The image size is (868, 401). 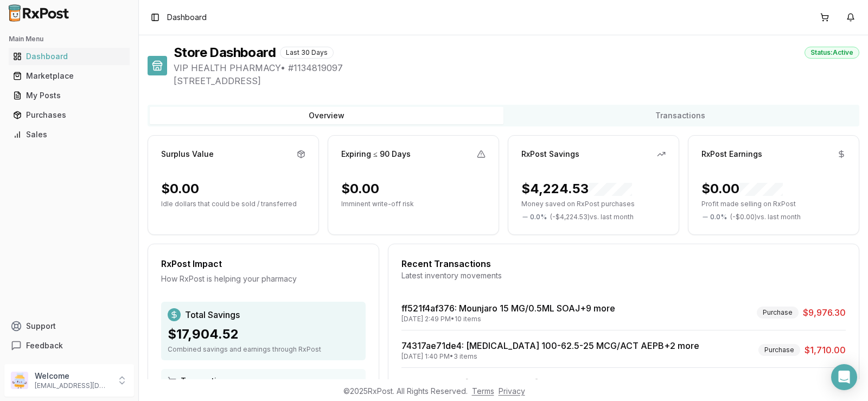 I want to click on button: Dashboard, so click(x=69, y=56).